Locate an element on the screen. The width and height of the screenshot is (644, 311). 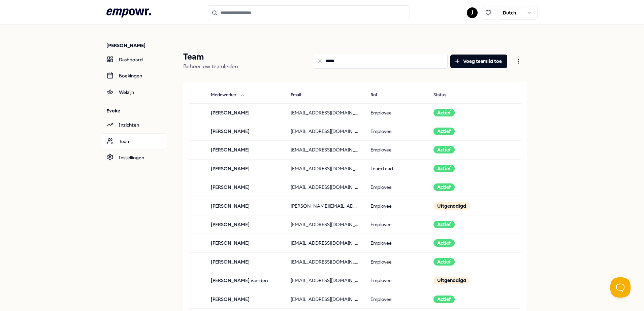
button: Status is located at coordinates (444, 95).